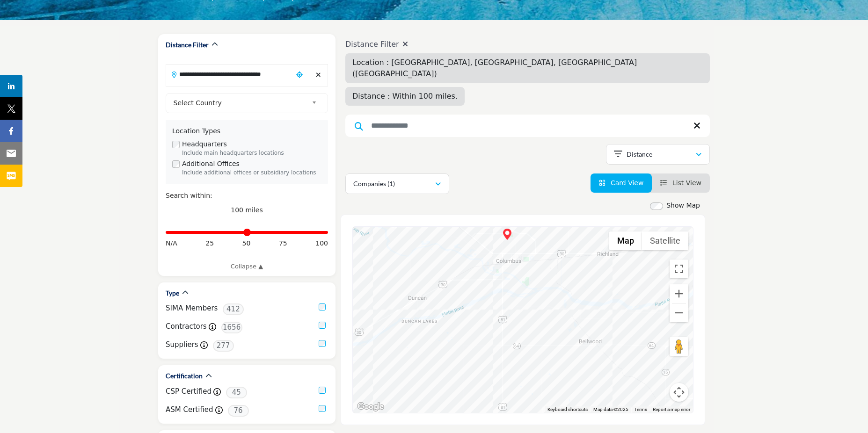  I want to click on a: Report a map error, so click(671, 409).